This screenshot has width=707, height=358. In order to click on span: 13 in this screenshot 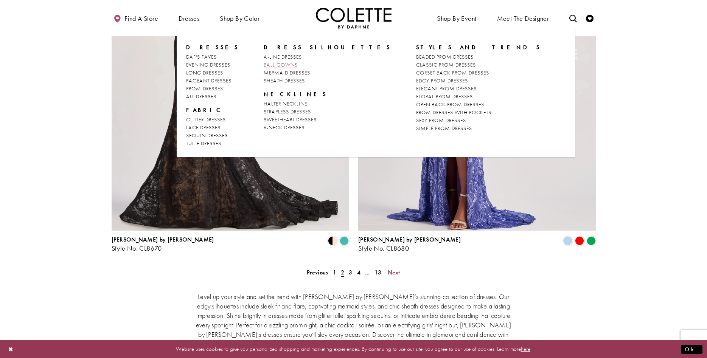, I will do `click(378, 272)`.